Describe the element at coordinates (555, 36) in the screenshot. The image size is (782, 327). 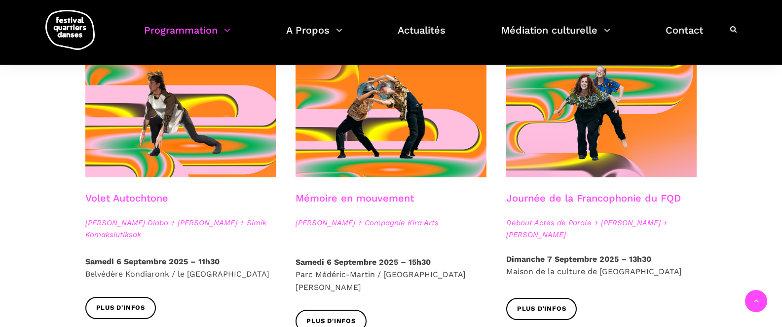
I see `a: Médiation culturelle` at that location.